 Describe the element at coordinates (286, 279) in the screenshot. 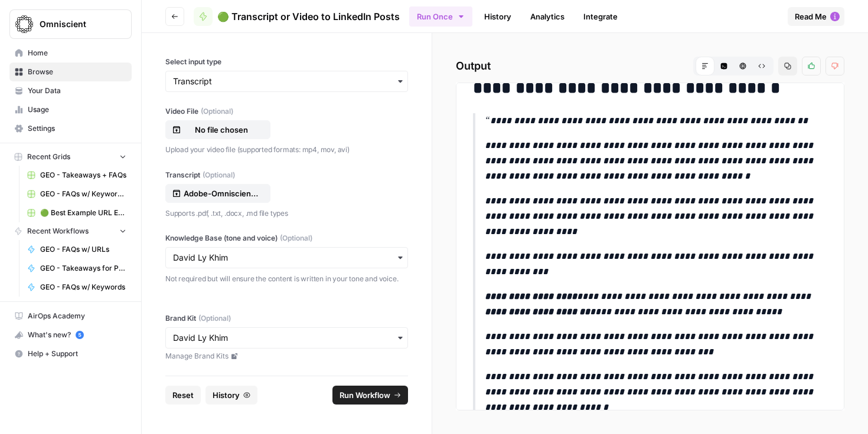

I see `p: Not required but will ensure the content is written in your tone and voice.` at that location.